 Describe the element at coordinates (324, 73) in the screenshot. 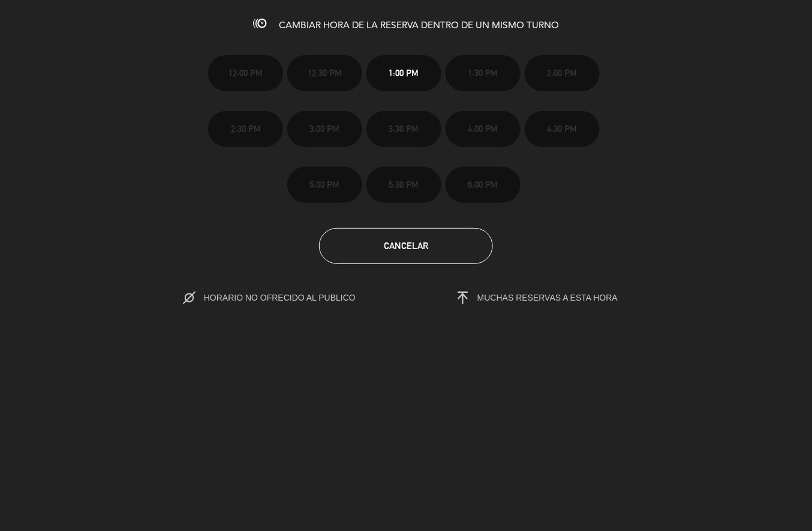

I see `button: 12:30 PM` at that location.